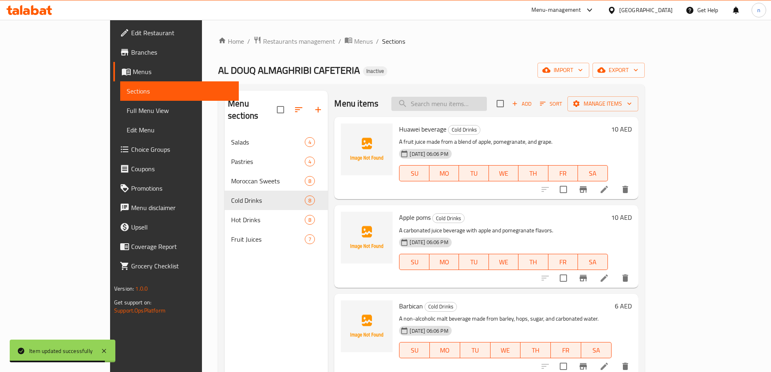 The image size is (771, 372). What do you see at coordinates (182, 188) in the screenshot?
I see `span: Promotions` at bounding box center [182, 188].